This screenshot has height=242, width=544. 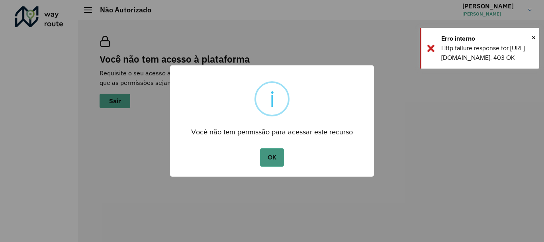 I want to click on div: Erro interno, so click(x=487, y=39).